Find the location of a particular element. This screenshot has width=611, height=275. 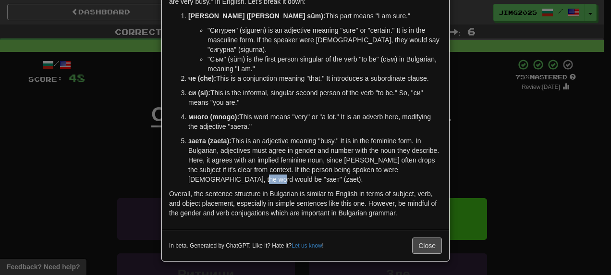

strong: заета (zaeta): is located at coordinates (210, 141).